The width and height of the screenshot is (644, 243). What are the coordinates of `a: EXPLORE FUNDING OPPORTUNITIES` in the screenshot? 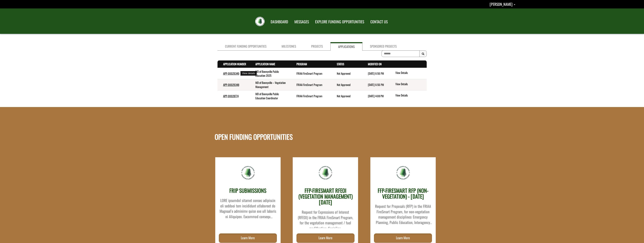 It's located at (340, 22).